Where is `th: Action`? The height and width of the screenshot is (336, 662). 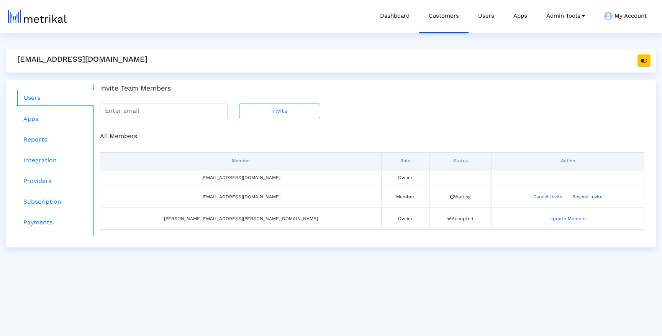 th: Action is located at coordinates (568, 161).